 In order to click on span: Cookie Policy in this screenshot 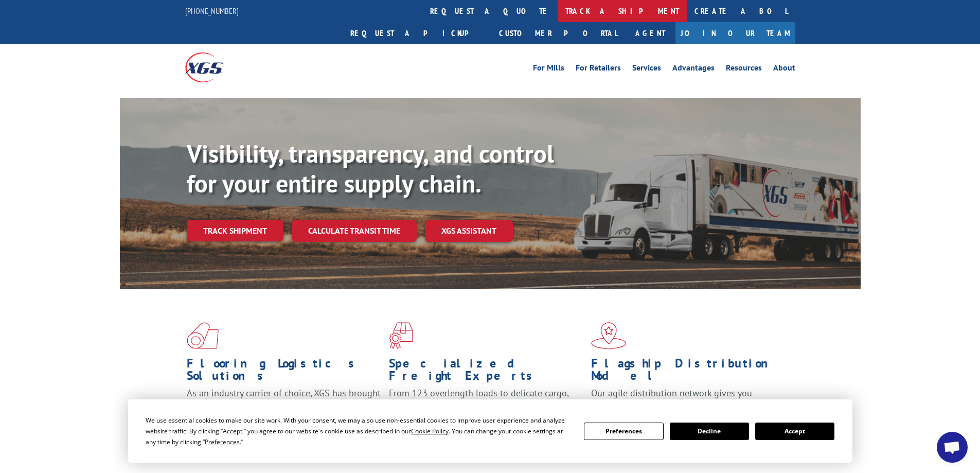, I will do `click(429, 430)`.